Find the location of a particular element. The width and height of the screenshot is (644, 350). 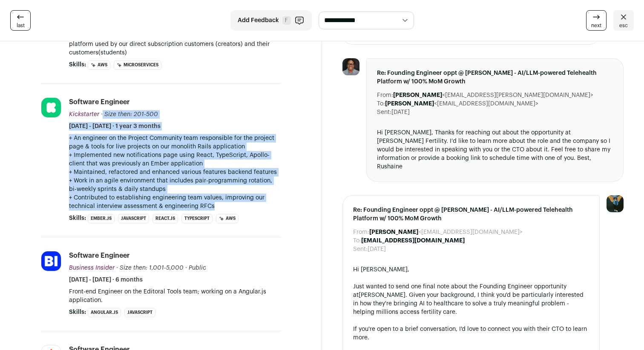

div: If you're open to a brief conversation, I'd love to connect you with their CTO to learn more. is located at coordinates (471, 334).